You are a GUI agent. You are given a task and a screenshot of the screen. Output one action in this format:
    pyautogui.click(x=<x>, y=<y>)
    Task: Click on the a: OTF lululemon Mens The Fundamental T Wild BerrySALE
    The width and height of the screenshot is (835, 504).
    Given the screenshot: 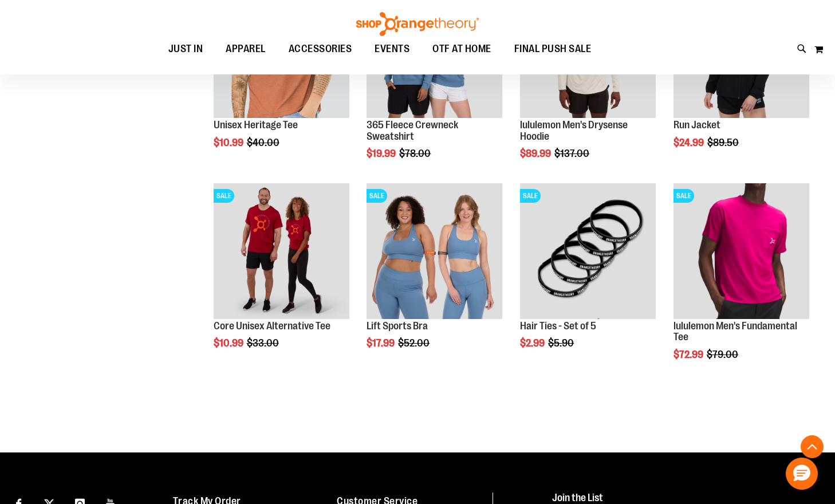 What is the action you would take?
    pyautogui.click(x=741, y=252)
    